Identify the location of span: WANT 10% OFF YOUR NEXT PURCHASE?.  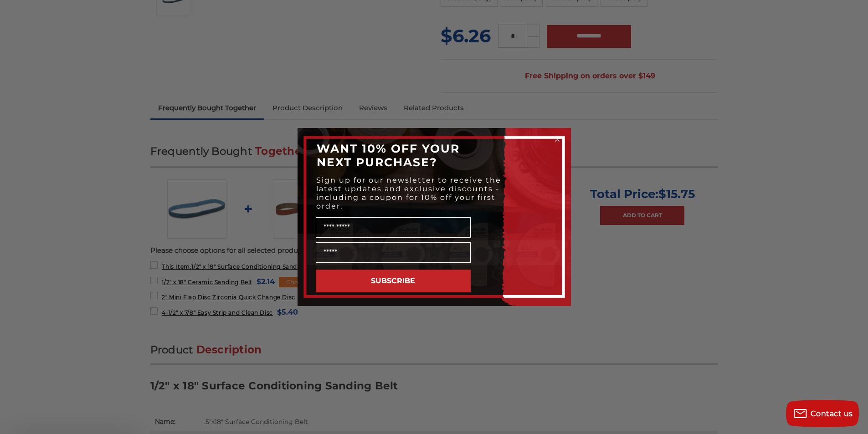
(388, 155).